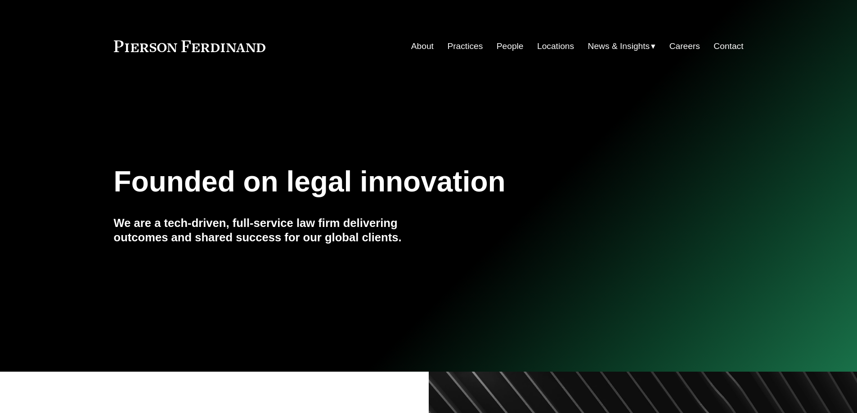 This screenshot has height=413, width=857. Describe the element at coordinates (271, 230) in the screenshot. I see `h4: We are a tech-driven, full-service law firm delivering outcomes and shared success for our global...` at that location.